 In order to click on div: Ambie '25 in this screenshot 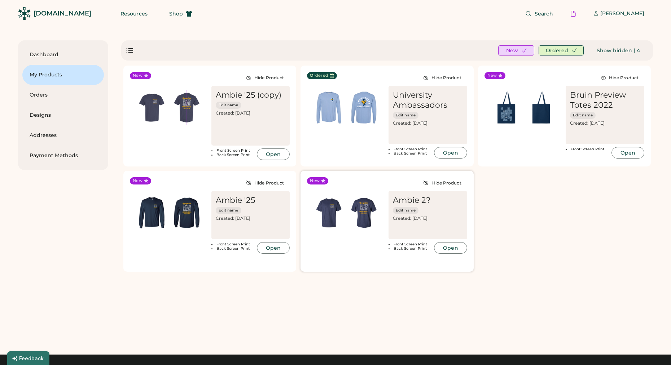, I will do `click(235, 201)`.